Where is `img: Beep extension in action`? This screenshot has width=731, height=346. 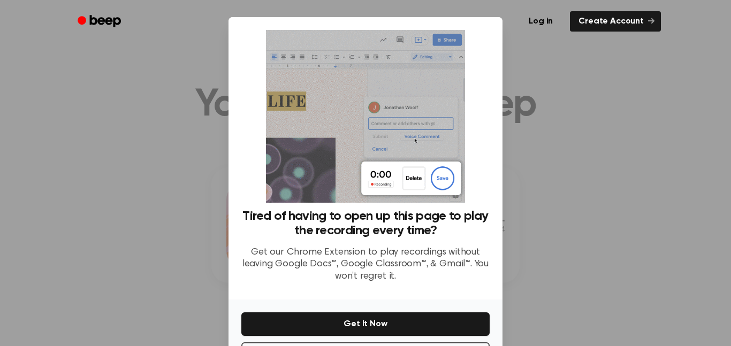
img: Beep extension in action is located at coordinates (365, 116).